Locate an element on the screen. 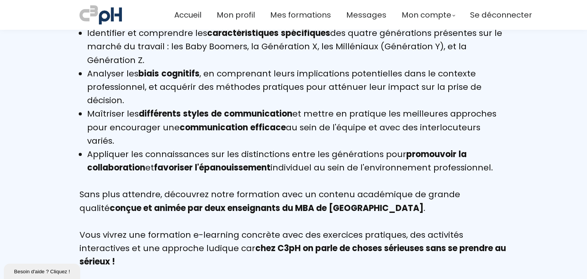  span: Messages is located at coordinates (366, 15).